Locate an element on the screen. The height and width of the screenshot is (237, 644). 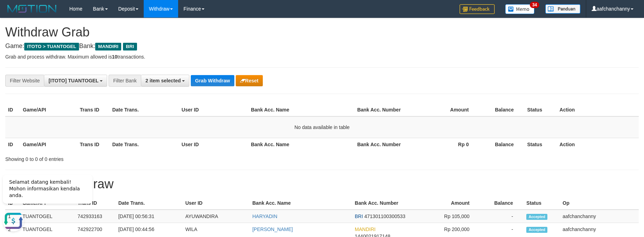
th: Op is located at coordinates (599, 203).